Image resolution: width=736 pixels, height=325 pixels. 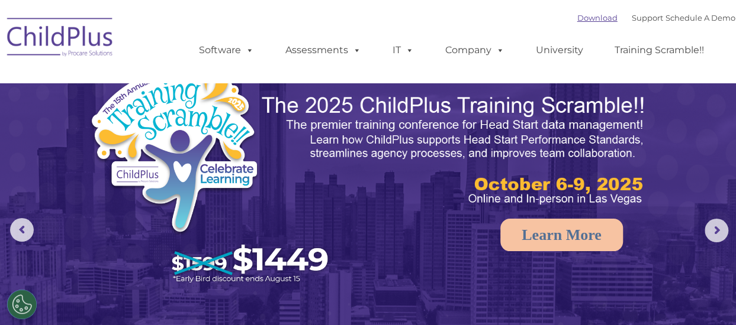 I want to click on a: Assessments, so click(x=323, y=50).